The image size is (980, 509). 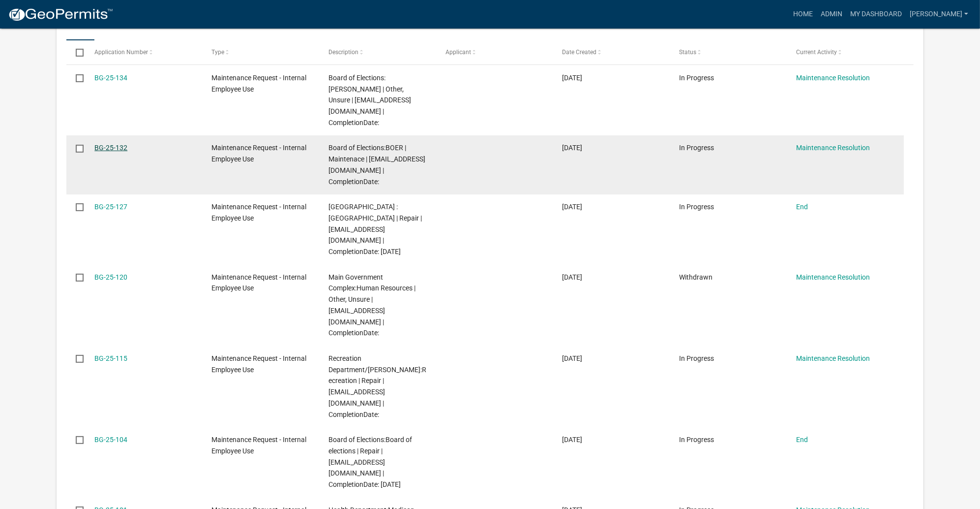 I want to click on span: 09/29/2025, so click(x=571, y=277).